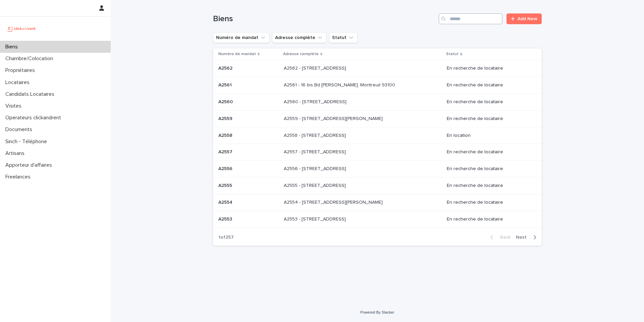 This screenshot has width=644, height=322. What do you see at coordinates (21, 71) in the screenshot?
I see `p: Propriétaires` at bounding box center [21, 71].